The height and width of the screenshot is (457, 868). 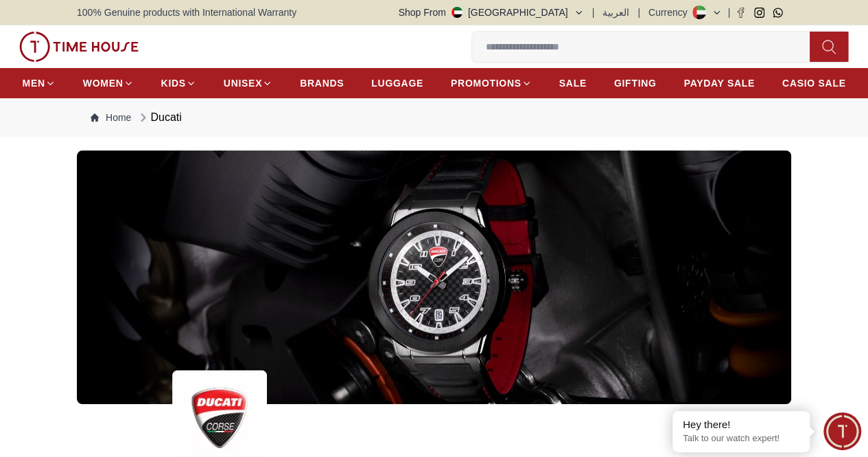 I want to click on div: Chat Widget, so click(x=842, y=431).